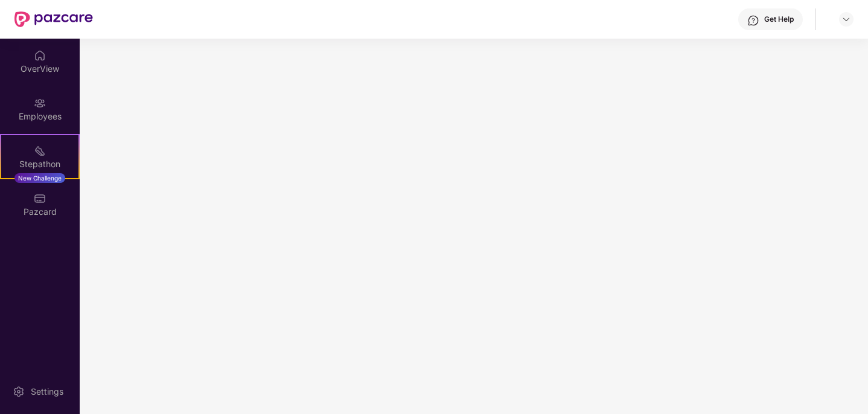 The image size is (868, 414). Describe the element at coordinates (40, 151) in the screenshot. I see `img: svg+xml;base64,PHN2ZyB4bWxucz0iaHR0cDovL3d3dy53My5vcmcvMjAwMC9zdmciIHdpZHRoPSIyMSIgaGVpZ2h0PSIyMC...` at that location.